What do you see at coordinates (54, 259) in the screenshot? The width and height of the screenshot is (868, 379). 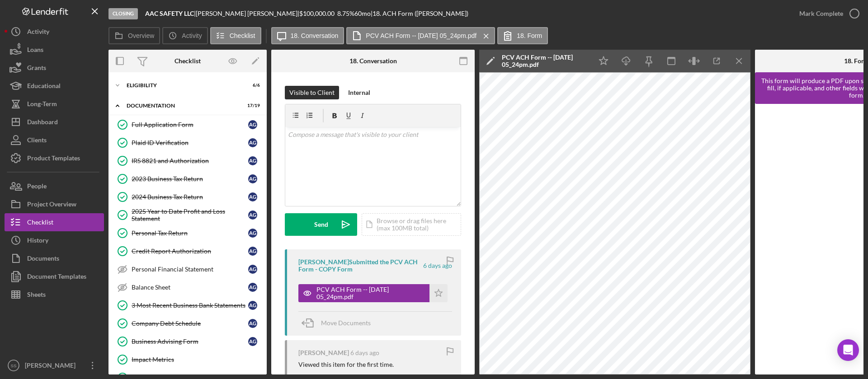 I see `button: Documents` at bounding box center [54, 259].